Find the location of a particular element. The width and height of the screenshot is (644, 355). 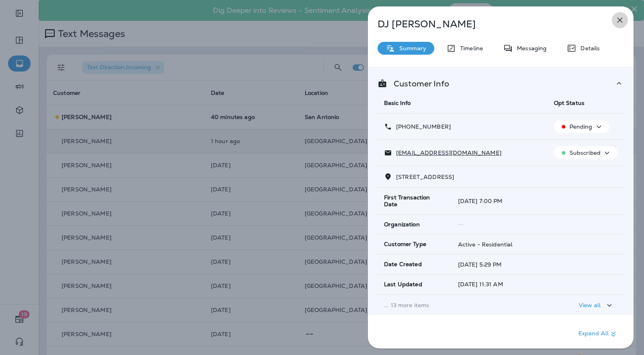

p: Timeline is located at coordinates (469, 49).